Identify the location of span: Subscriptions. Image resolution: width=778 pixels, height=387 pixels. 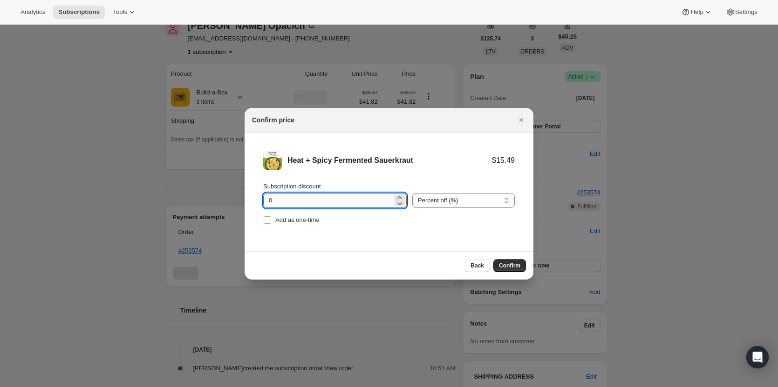
(79, 12).